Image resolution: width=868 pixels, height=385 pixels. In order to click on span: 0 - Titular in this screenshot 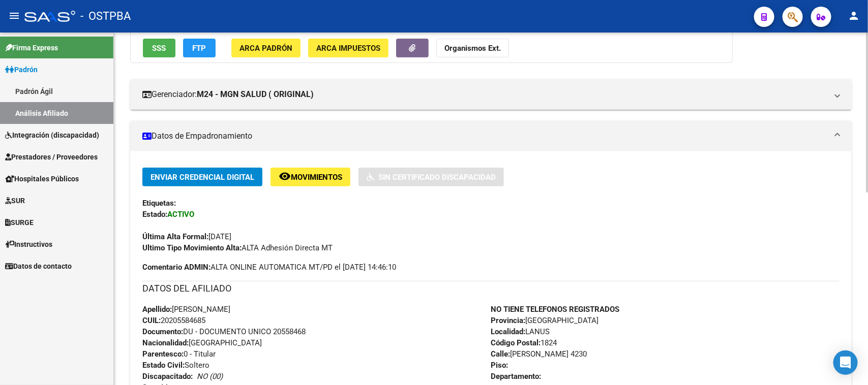, I will do `click(179, 354)`.